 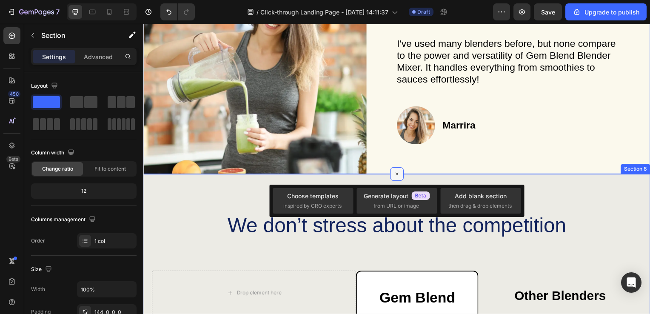 I want to click on button: Save, so click(x=548, y=12).